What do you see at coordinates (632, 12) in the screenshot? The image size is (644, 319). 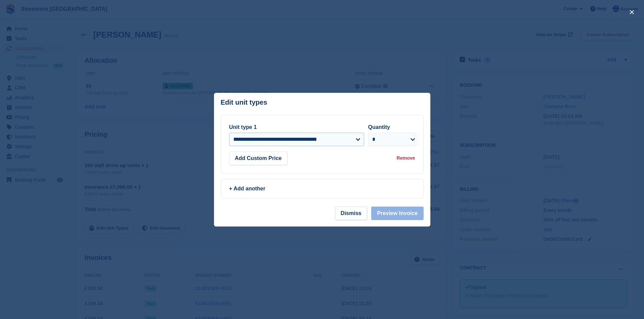 I see `button: close` at bounding box center [632, 12].